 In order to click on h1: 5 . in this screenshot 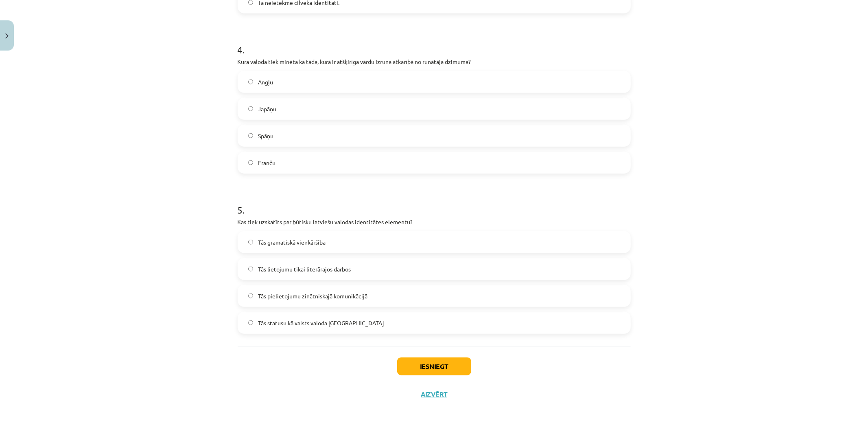, I will do `click(434, 203)`.